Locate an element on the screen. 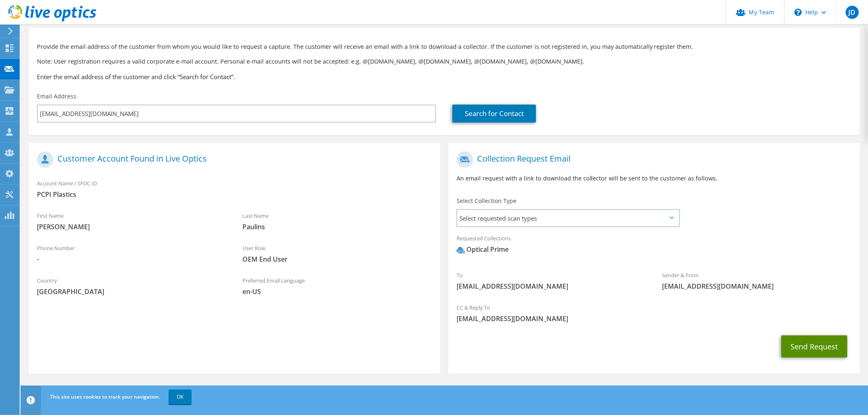 The height and width of the screenshot is (415, 868). div: CC & Reply To is located at coordinates (654, 313).